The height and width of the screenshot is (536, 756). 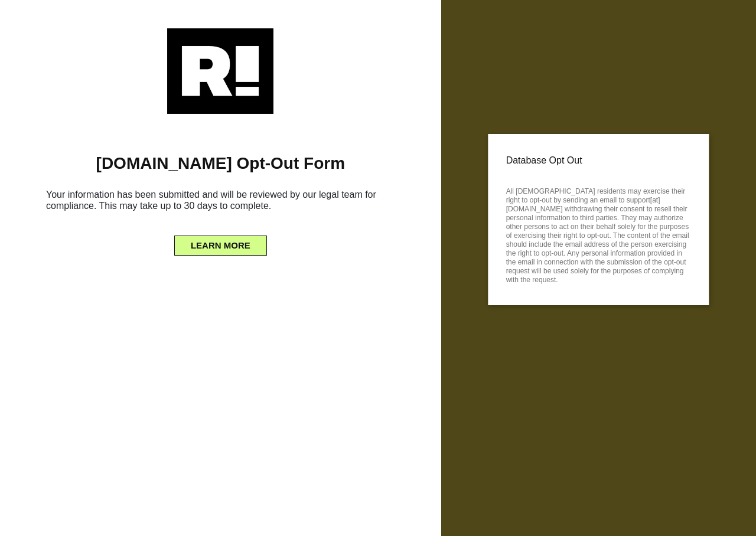 What do you see at coordinates (220, 246) in the screenshot?
I see `button: LEARN MORE` at bounding box center [220, 246].